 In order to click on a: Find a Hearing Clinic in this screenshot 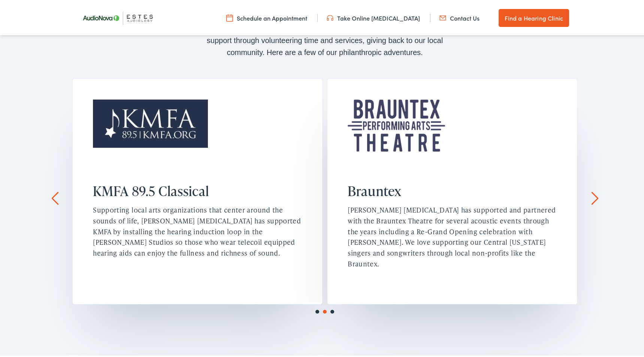, I will do `click(534, 16)`.